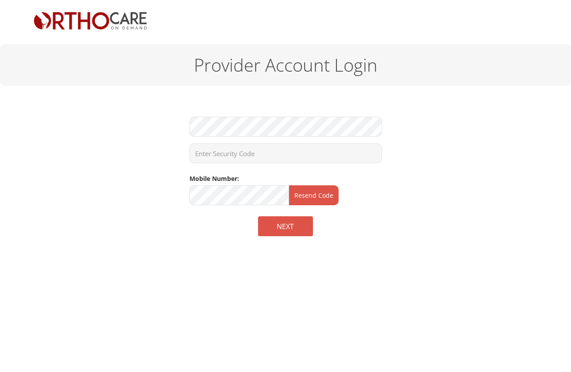  Describe the element at coordinates (286, 153) in the screenshot. I see `input: Enter Security Code` at that location.